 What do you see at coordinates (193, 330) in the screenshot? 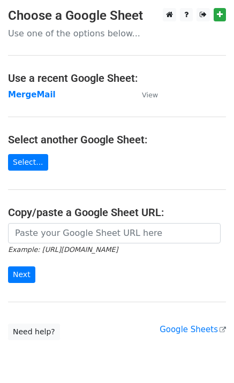
I see `a: Google Sheets` at bounding box center [193, 330].